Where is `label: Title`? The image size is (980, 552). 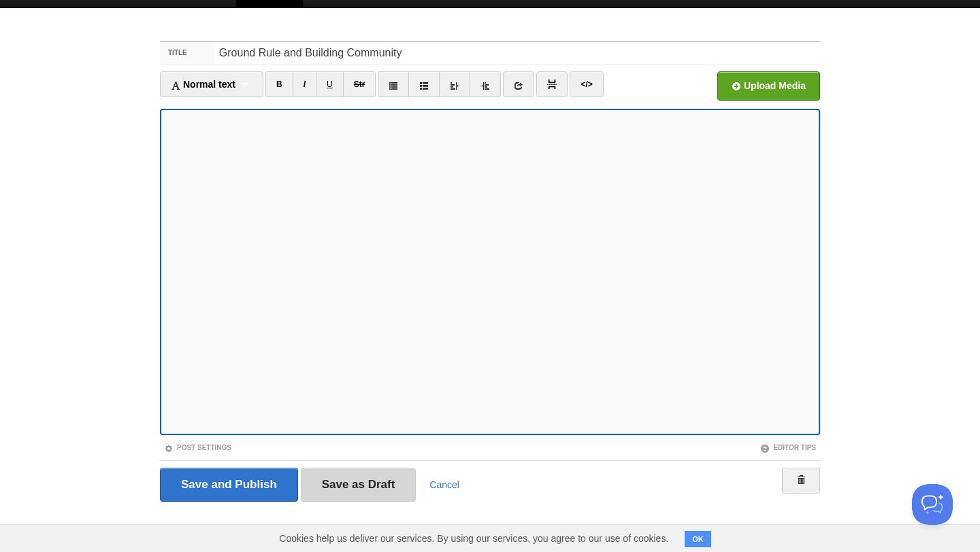 label: Title is located at coordinates (187, 53).